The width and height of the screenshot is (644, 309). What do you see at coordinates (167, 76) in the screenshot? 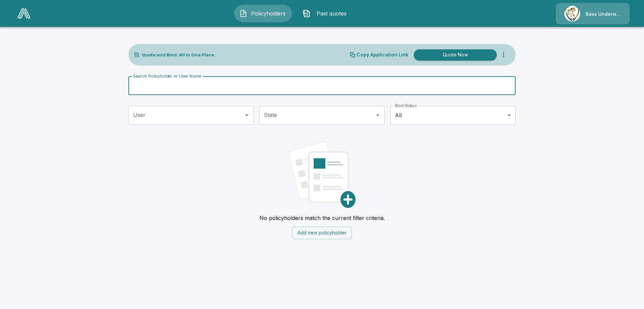
I see `label: Search Policyholder or User Name` at bounding box center [167, 76].